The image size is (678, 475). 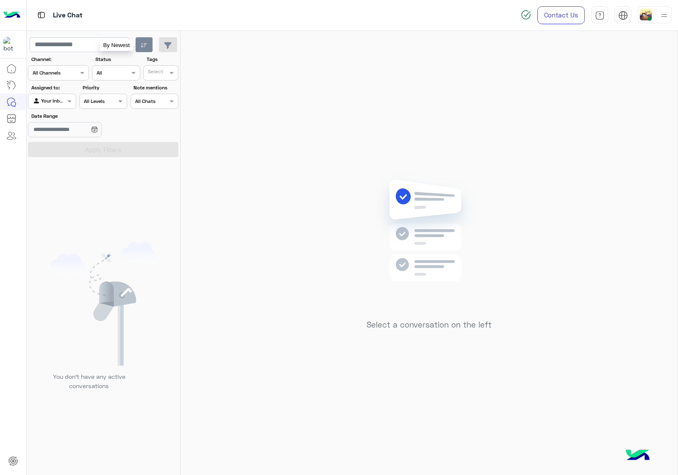 I want to click on img: Logo, so click(x=12, y=15).